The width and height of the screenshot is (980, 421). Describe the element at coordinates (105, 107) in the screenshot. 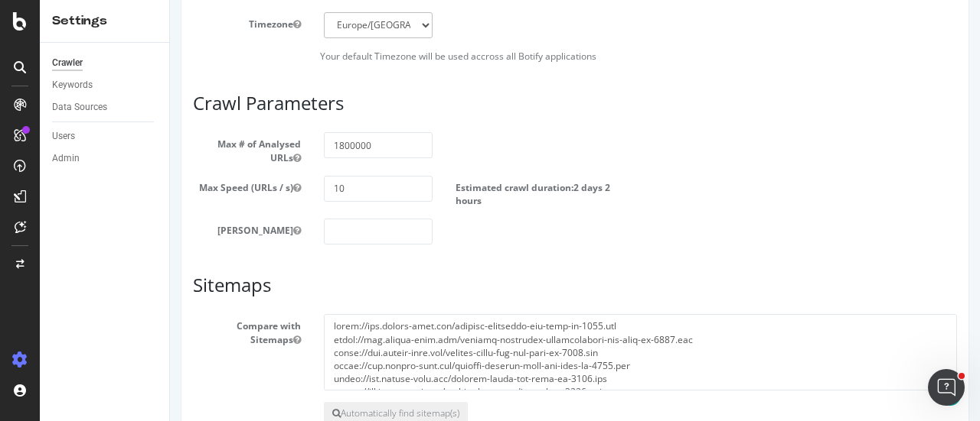

I see `a: Data Sources` at that location.